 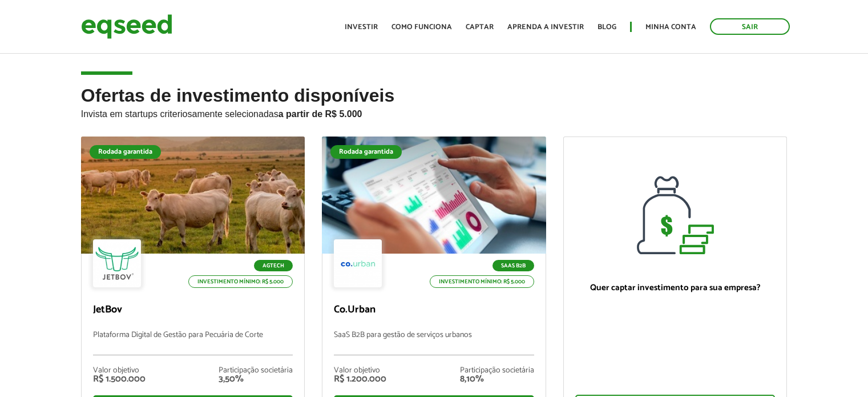 I want to click on a: Captar, so click(x=479, y=27).